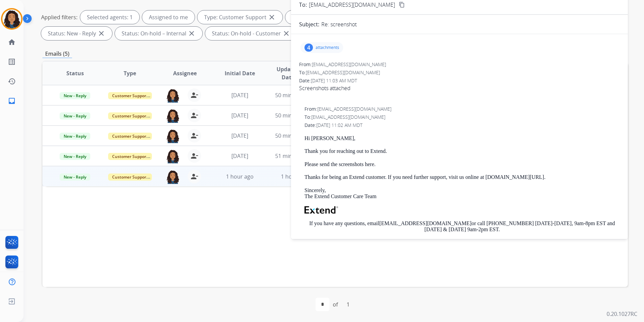 The width and height of the screenshot is (644, 322). I want to click on div: Assigned to me, so click(168, 17).